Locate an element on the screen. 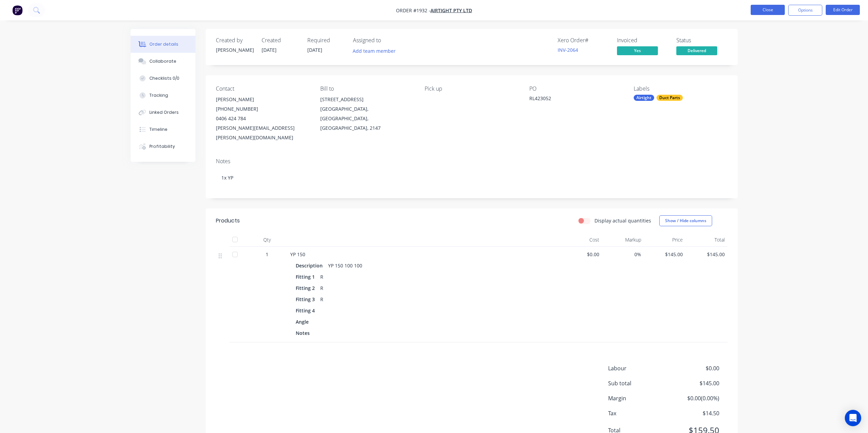 The image size is (868, 433). div: Invoiced is located at coordinates (642, 40).